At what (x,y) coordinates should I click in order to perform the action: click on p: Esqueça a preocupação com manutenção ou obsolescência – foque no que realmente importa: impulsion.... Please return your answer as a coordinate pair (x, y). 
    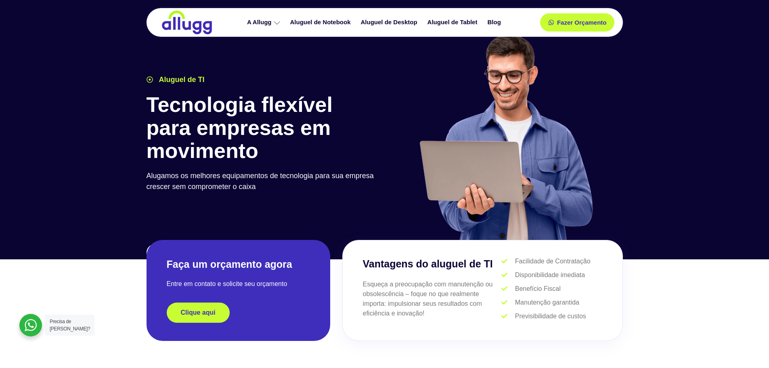
    Looking at the image, I should click on (432, 299).